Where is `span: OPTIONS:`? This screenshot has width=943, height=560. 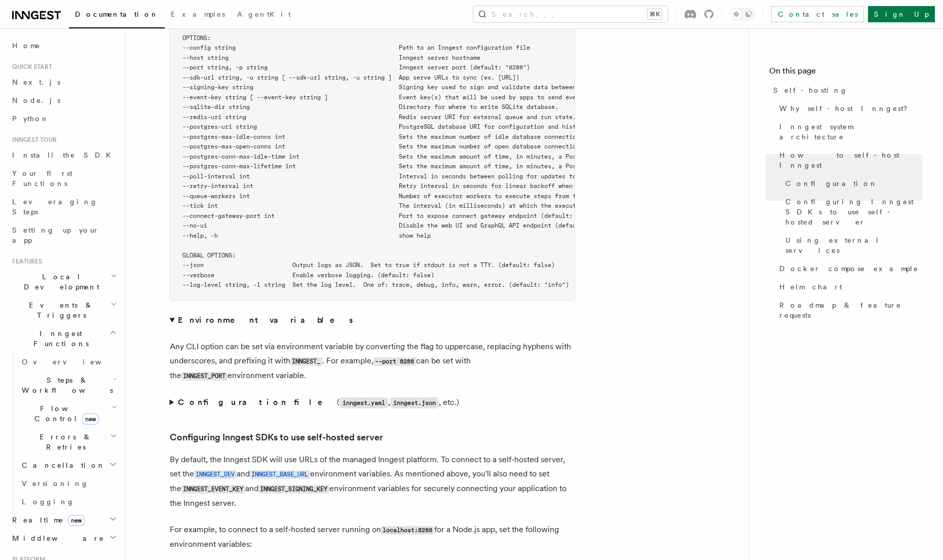 span: OPTIONS: is located at coordinates (197, 38).